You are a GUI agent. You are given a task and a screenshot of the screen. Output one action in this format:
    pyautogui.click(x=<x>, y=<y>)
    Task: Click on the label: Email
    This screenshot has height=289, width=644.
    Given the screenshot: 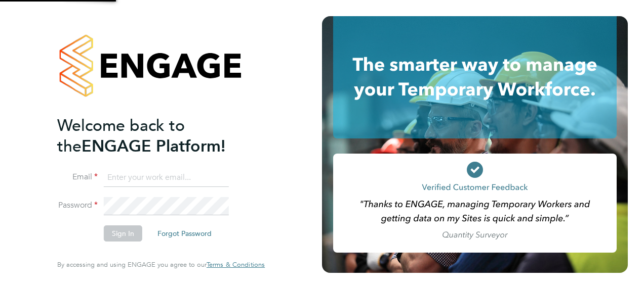 What is the action you would take?
    pyautogui.click(x=77, y=177)
    